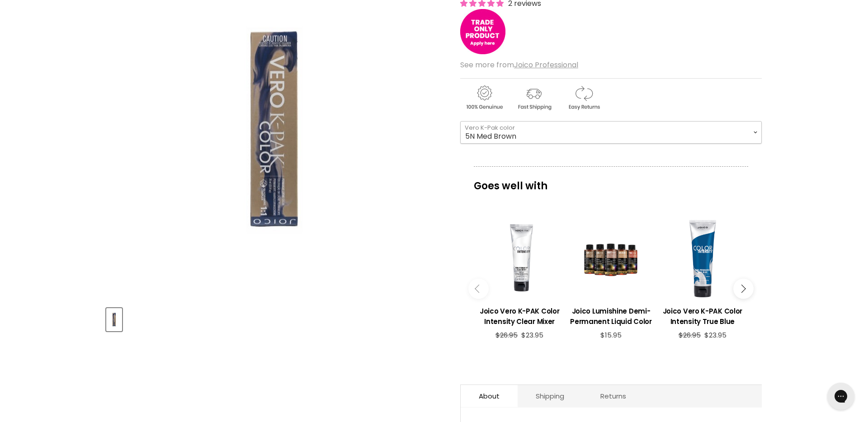 The image size is (868, 422). I want to click on p: Goes well with, so click(611, 181).